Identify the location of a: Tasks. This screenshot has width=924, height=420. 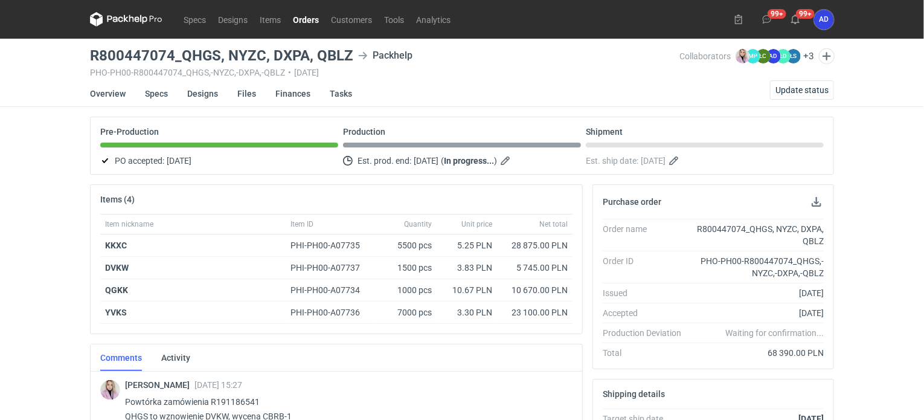
(340, 94).